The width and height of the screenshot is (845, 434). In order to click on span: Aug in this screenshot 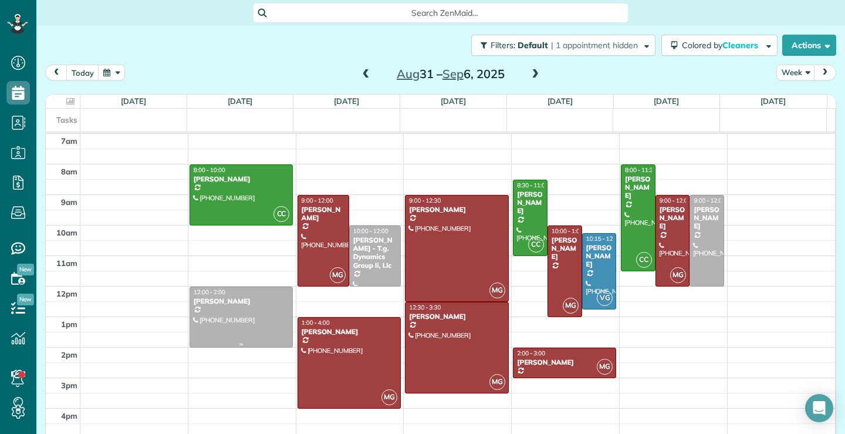, I will do `click(408, 73)`.